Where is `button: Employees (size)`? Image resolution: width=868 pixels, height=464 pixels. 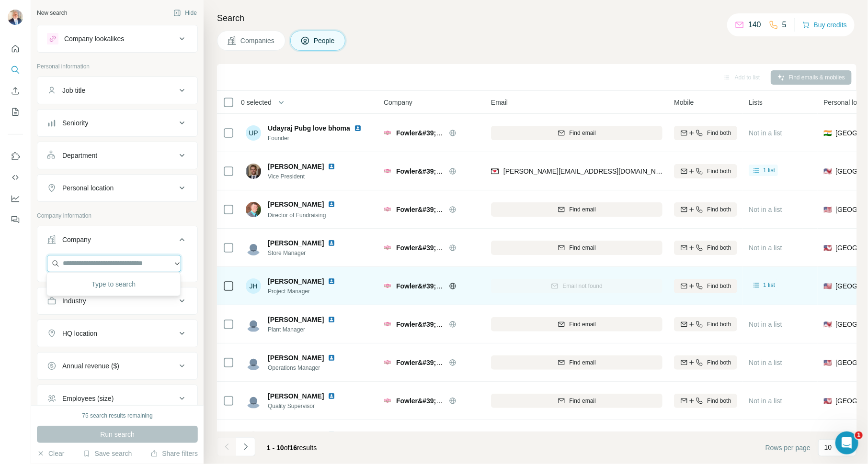
button: Employees (size) is located at coordinates (117, 398).